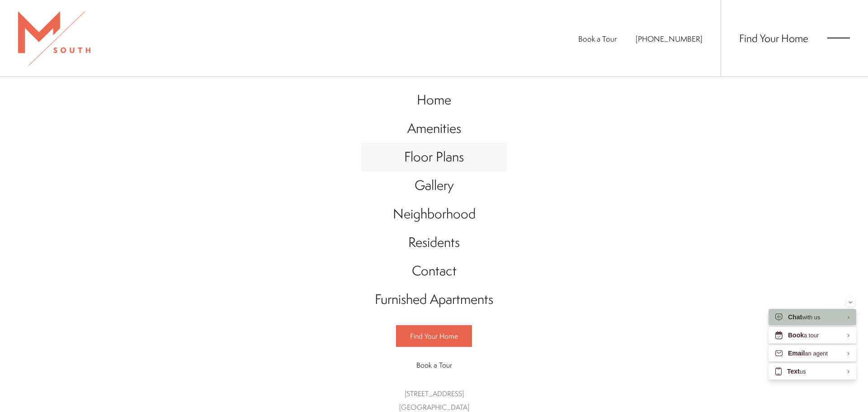  I want to click on span: Amenities, so click(434, 128).